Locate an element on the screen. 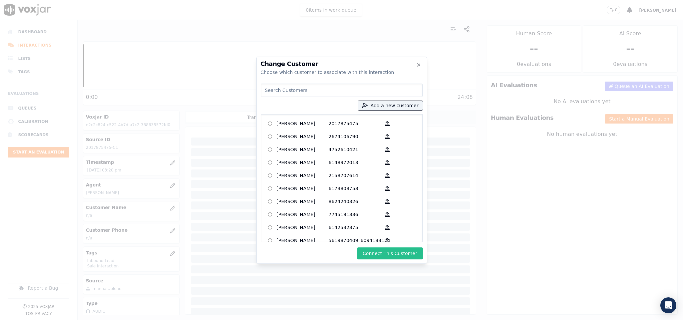  p: 2158707614 is located at coordinates (355, 176).